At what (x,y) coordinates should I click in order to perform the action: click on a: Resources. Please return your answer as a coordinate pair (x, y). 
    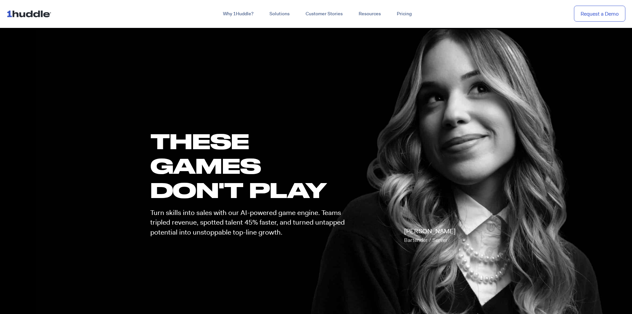
    Looking at the image, I should click on (370, 14).